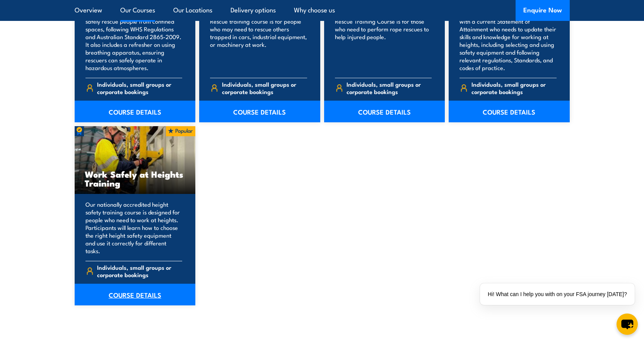 The image size is (644, 341). What do you see at coordinates (134, 41) in the screenshot?
I see `p: This course teaches your team how to safely rescue people from confined spaces, following WHS Reg...` at bounding box center [134, 41].